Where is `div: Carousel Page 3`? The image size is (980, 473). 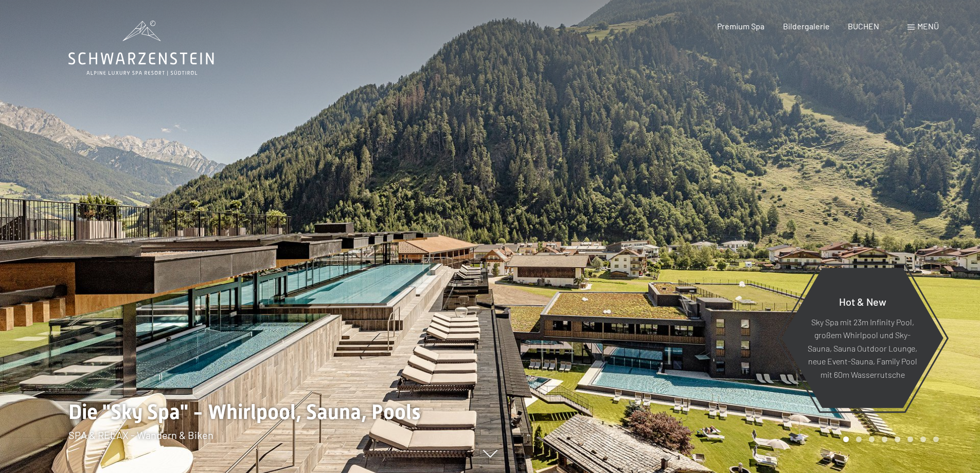 div: Carousel Page 3 is located at coordinates (871, 438).